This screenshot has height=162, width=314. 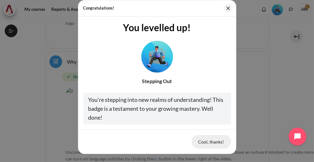 What do you see at coordinates (99, 8) in the screenshot?
I see `h5: Congratulations!` at bounding box center [99, 8].